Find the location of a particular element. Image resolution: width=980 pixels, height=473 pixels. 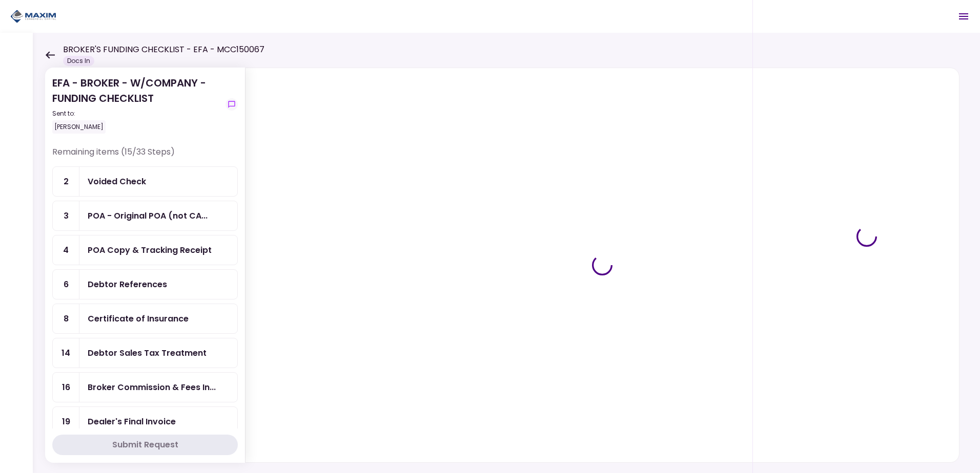

div: Certificate of Insurance is located at coordinates (138, 318).